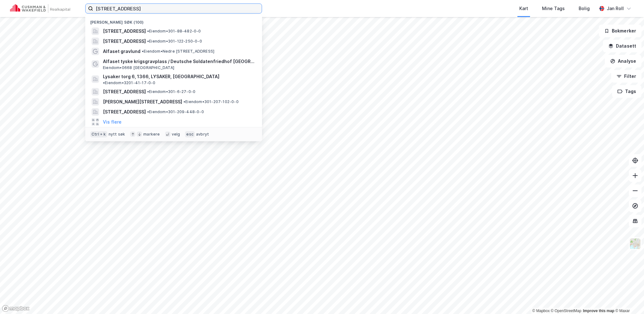 The image size is (644, 314). Describe the element at coordinates (615, 9) in the screenshot. I see `div: Jan Roll` at that location.